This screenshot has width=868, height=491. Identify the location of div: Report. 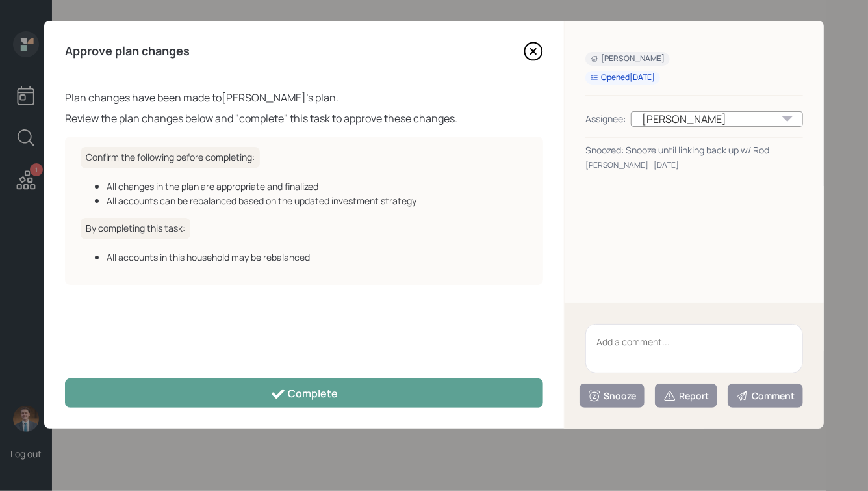
(686, 396).